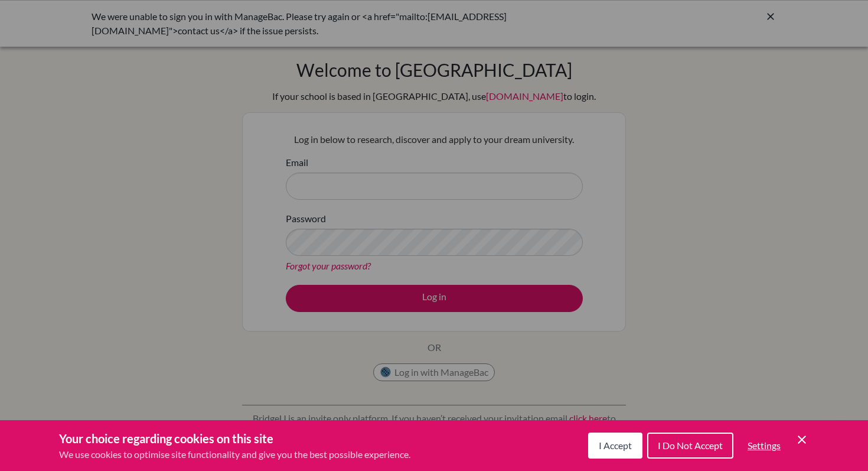 The height and width of the screenshot is (471, 868). I want to click on button: I Accept, so click(615, 446).